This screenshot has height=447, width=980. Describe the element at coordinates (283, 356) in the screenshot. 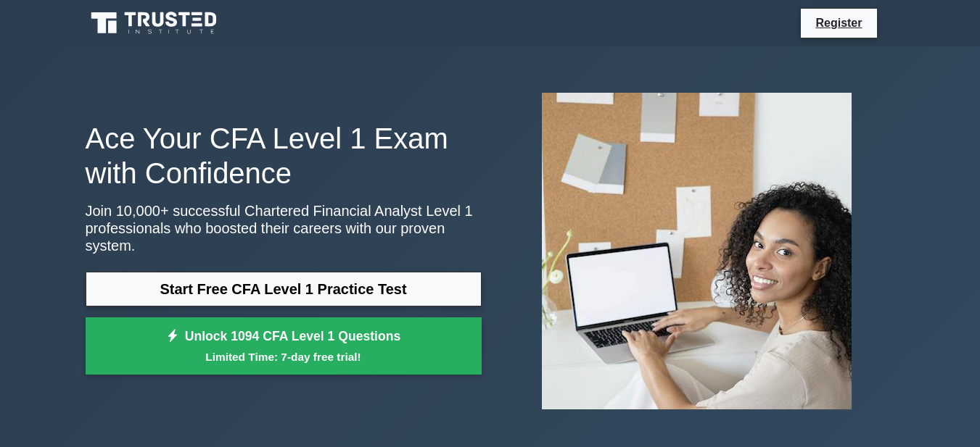

I see `small: Limited Time: 7-day free trial!` at that location.